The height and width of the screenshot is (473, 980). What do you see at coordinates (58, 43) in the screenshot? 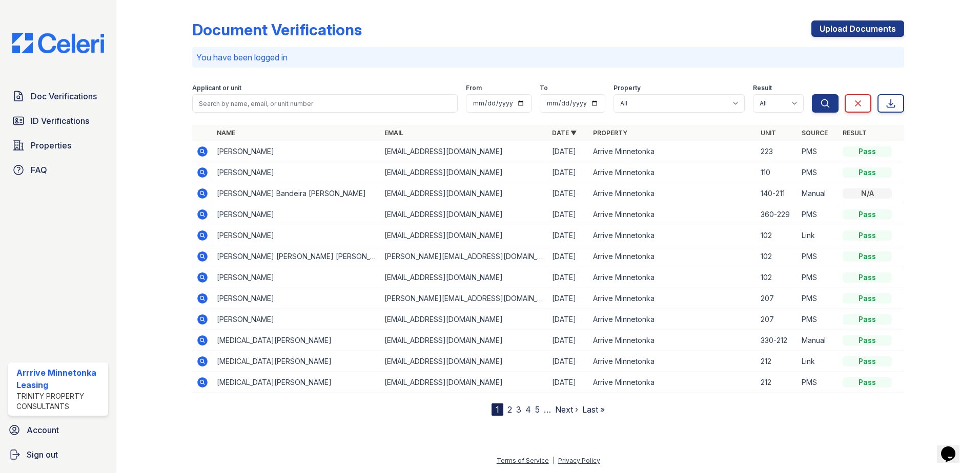
I see `img: CE_Logo_Blue-a8612792a0a2168367f1c8372b55b34899dd931a85d93a1a3d3e32e68fde9ad4.png` at bounding box center [58, 43].